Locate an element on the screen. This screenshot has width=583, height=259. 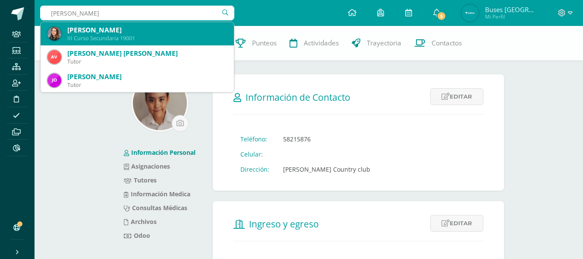
a: Archivos is located at coordinates (140, 221).